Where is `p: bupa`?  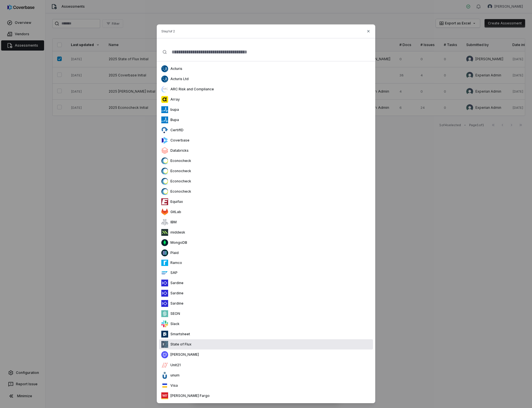
p: bupa is located at coordinates (174, 110).